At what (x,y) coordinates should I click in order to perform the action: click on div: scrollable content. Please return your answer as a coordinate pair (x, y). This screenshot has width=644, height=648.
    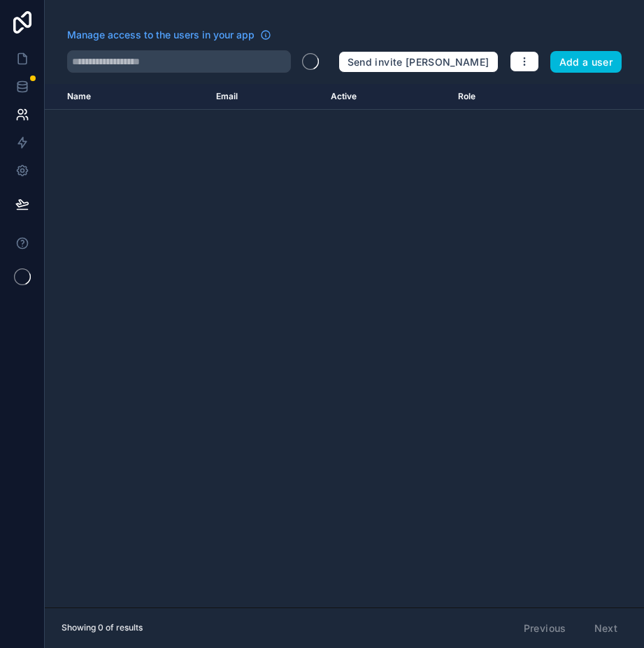
    Looking at the image, I should click on (344, 345).